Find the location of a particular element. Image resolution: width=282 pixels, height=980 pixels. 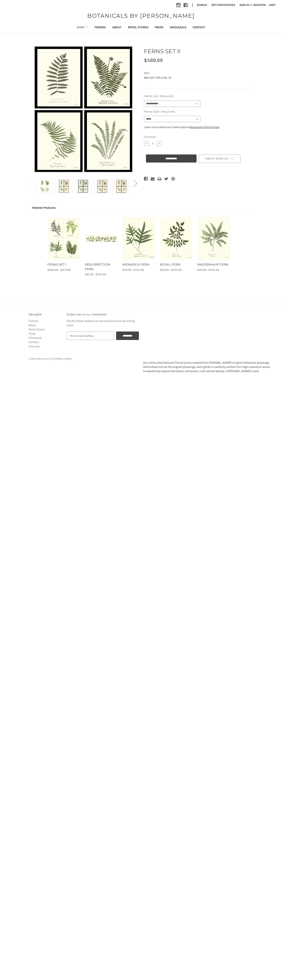

span: $81.99 - $334.99 is located at coordinates (95, 275).